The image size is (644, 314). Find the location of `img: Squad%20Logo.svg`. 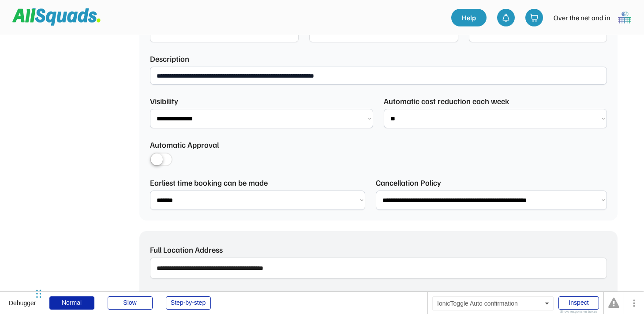

img: Squad%20Logo.svg is located at coordinates (56, 16).